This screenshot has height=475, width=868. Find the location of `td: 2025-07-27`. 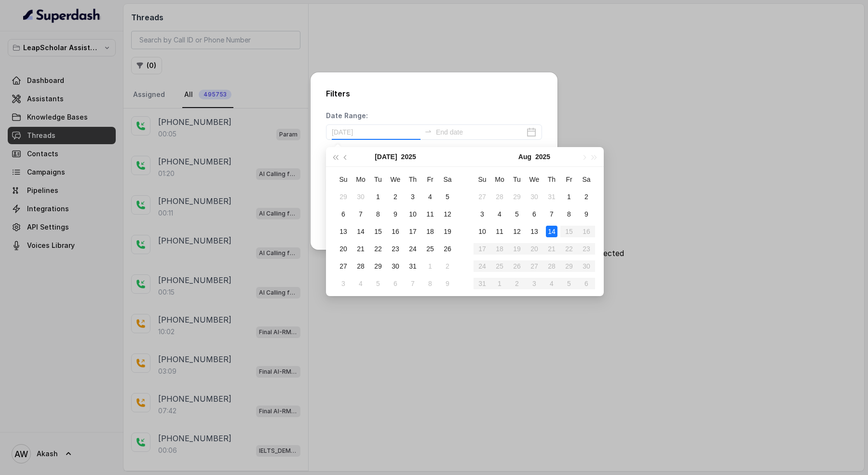

td: 2025-07-27 is located at coordinates (483, 197).